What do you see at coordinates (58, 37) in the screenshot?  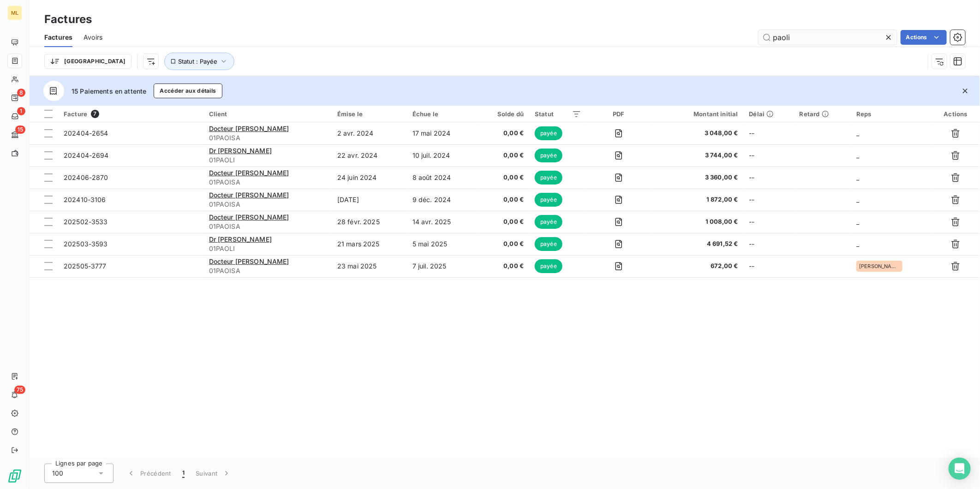 I see `span: Factures` at bounding box center [58, 37].